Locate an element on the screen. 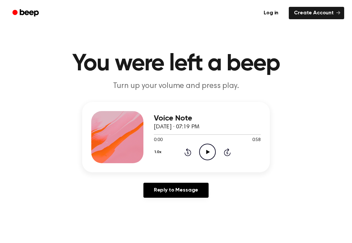 Image resolution: width=352 pixels, height=243 pixels. button: 1.0x is located at coordinates (159, 152).